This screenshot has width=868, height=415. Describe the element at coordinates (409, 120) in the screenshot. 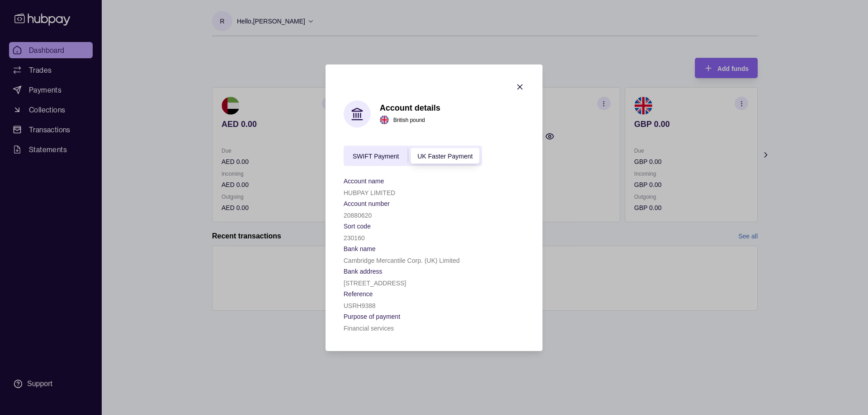

I see `p: British pound` at that location.